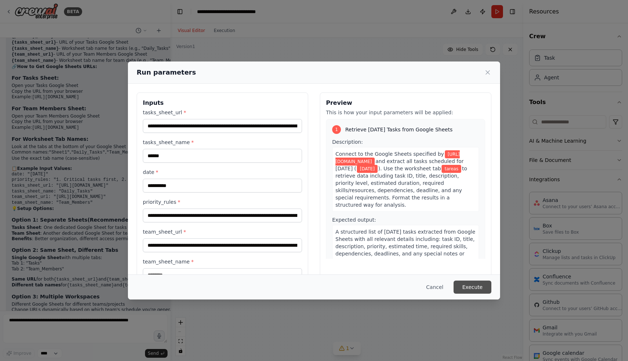 The height and width of the screenshot is (361, 628). Describe the element at coordinates (337, 129) in the screenshot. I see `div: 1` at that location.